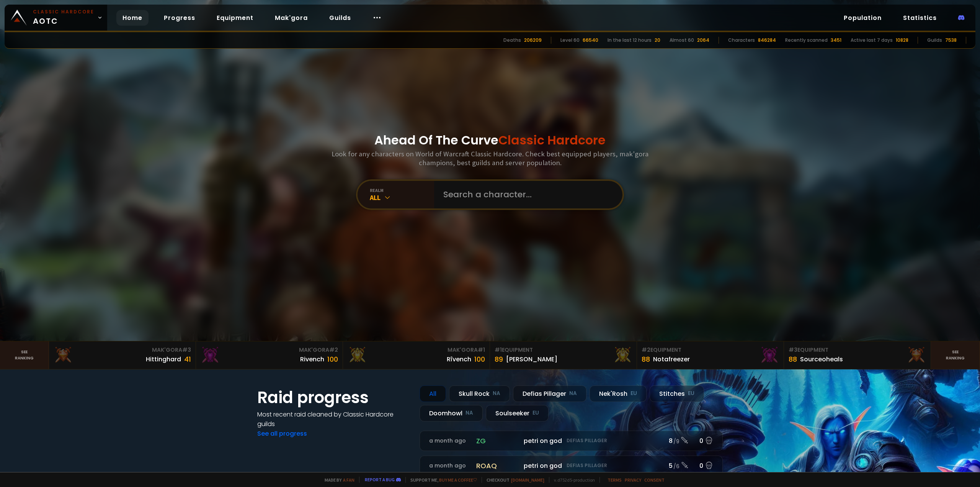  What do you see at coordinates (682, 40) in the screenshot?
I see `div: Almost 60` at bounding box center [682, 40].